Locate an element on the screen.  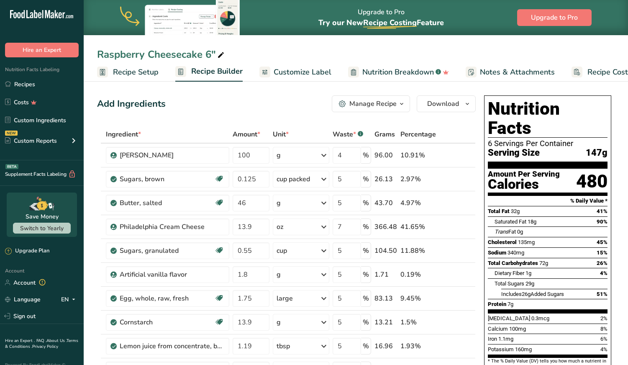
div: Calories is located at coordinates (524, 184).